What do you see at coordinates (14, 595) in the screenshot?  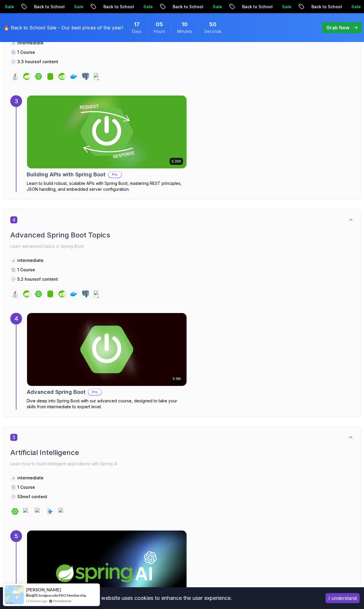 I see `img: provesource social proof notification image` at bounding box center [14, 595].